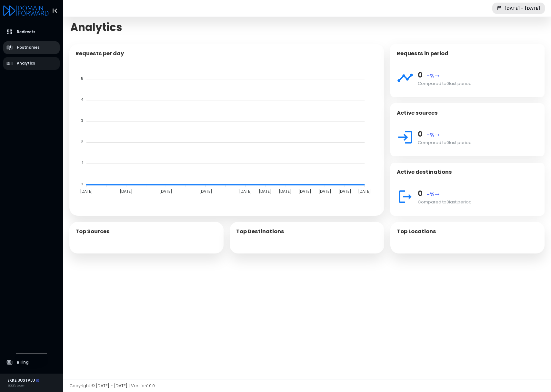  What do you see at coordinates (31, 32) in the screenshot?
I see `a: Redirects` at bounding box center [31, 32].